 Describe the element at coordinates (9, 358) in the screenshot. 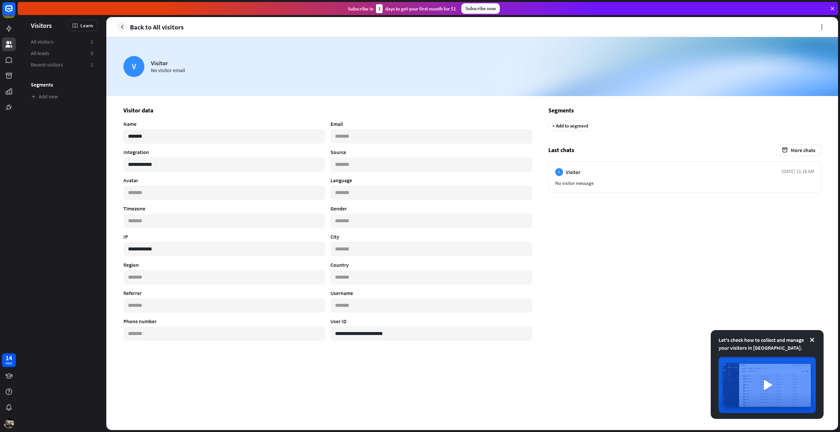

I see `div: 14` at that location.